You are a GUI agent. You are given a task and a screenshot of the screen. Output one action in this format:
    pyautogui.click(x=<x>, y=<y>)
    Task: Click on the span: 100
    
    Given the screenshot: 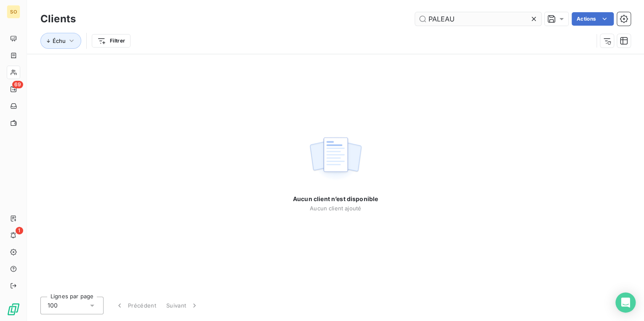 What is the action you would take?
    pyautogui.click(x=53, y=306)
    